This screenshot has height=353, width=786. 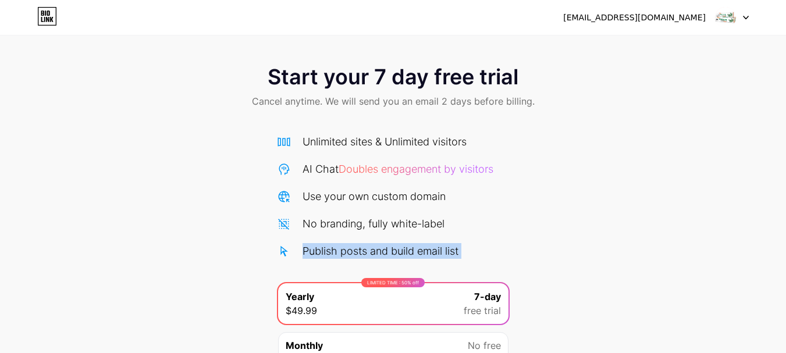 I want to click on span: 7-day, so click(x=488, y=297).